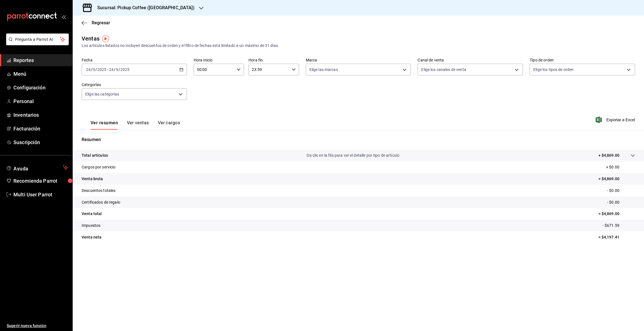  Describe the element at coordinates (582, 60) in the screenshot. I see `label: Tipo de orden` at that location.